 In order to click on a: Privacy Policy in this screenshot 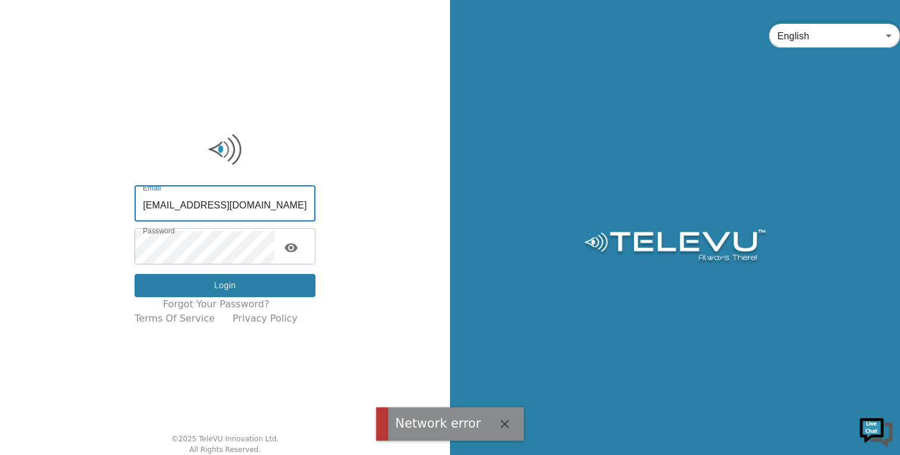, I will do `click(265, 319)`.